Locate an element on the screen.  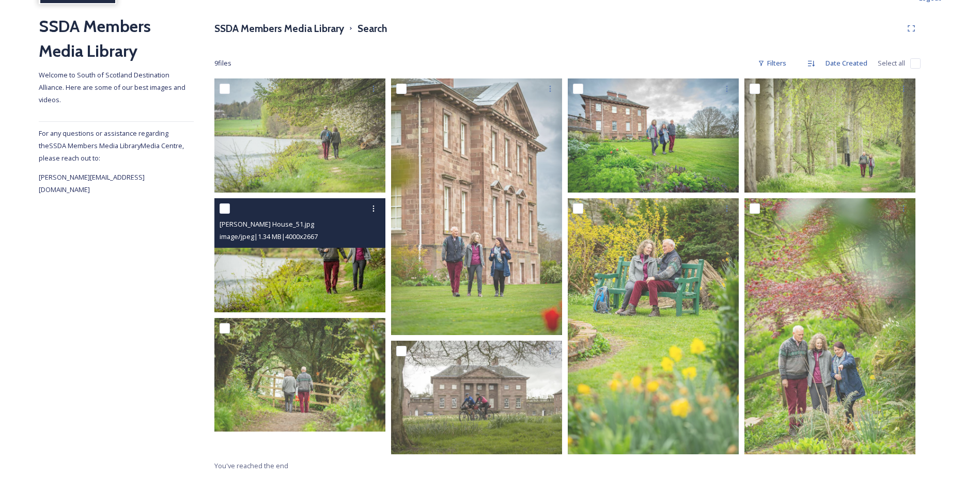
span: Welcome to South of Scotland Destination Alliance. Here are some of our best images and videos. is located at coordinates (113, 88).